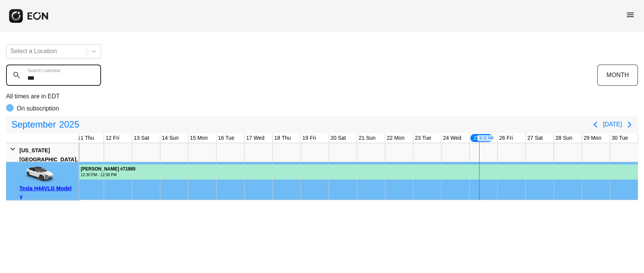 The image size is (644, 273). I want to click on div: 13 Sat, so click(141, 137).